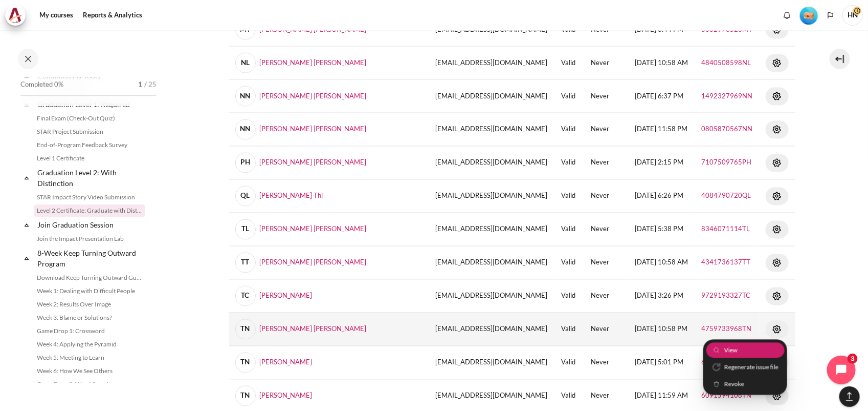  What do you see at coordinates (89, 358) in the screenshot?
I see `a: Week 5: Meeting to Learn` at bounding box center [89, 358].